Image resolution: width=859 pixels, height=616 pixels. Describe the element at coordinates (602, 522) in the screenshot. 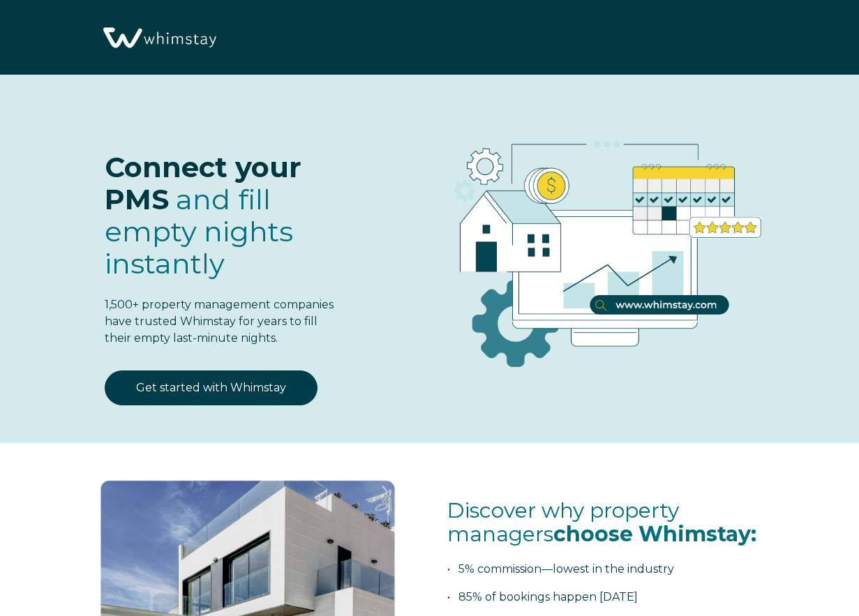

I see `span: Discover why property managers` at that location.